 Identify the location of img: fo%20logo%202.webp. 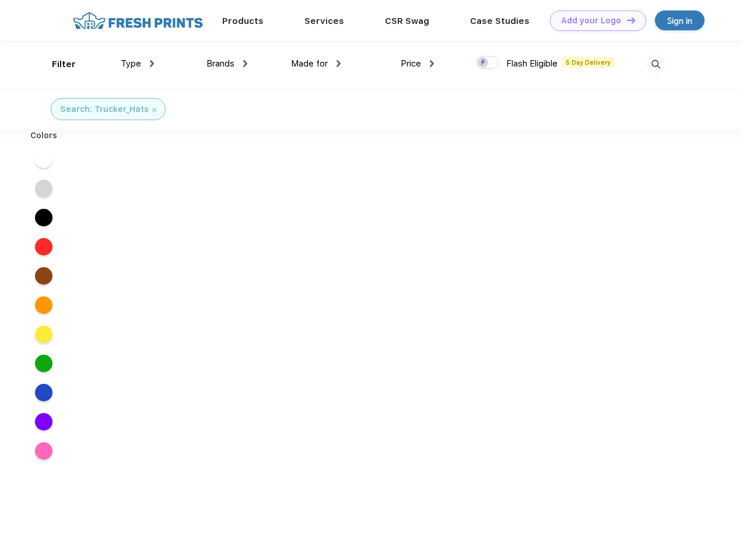
(138, 20).